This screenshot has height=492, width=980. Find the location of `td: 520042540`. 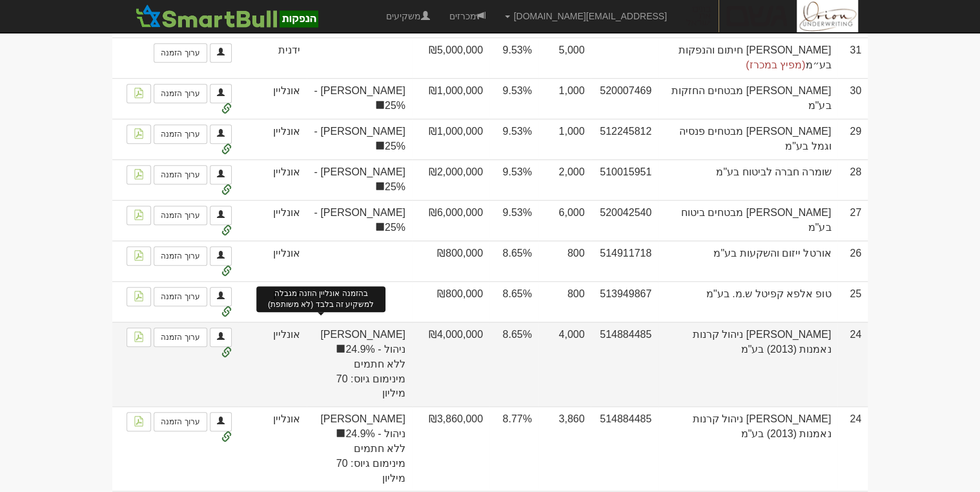

td: 520042540 is located at coordinates (624, 220).